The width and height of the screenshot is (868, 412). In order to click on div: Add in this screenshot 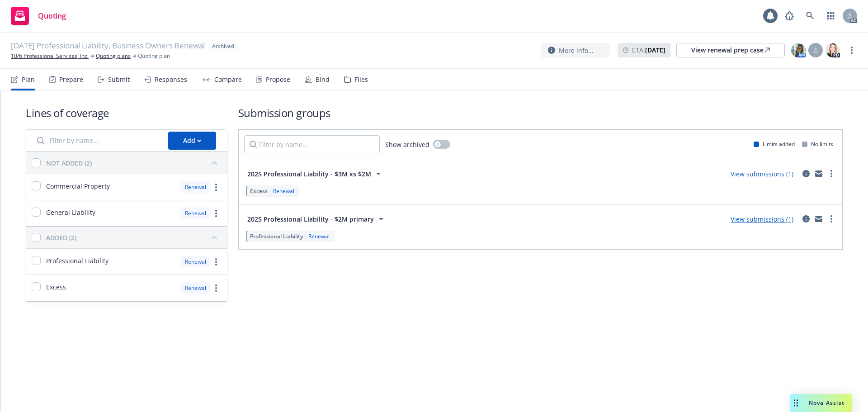, I will do `click(192, 141)`.